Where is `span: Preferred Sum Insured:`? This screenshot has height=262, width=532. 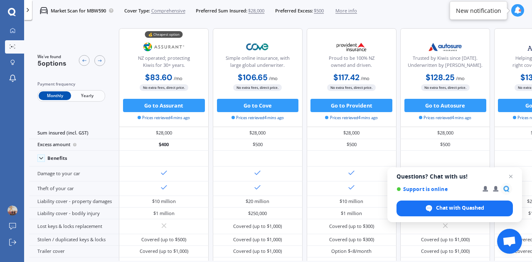 span: Preferred Sum Insured: is located at coordinates (222, 11).